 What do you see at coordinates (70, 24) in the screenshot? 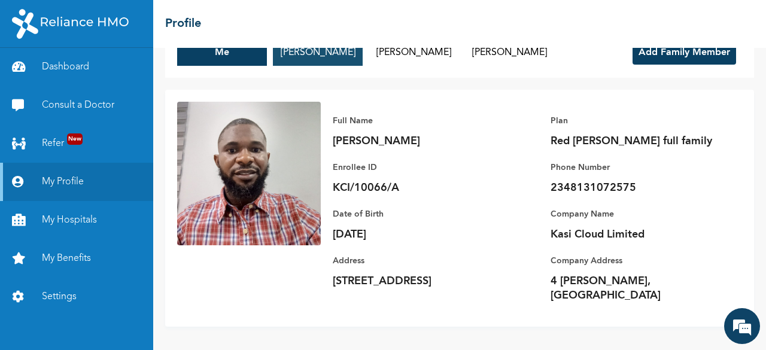
I see `img: RelianceHMO's Logo` at bounding box center [70, 24].